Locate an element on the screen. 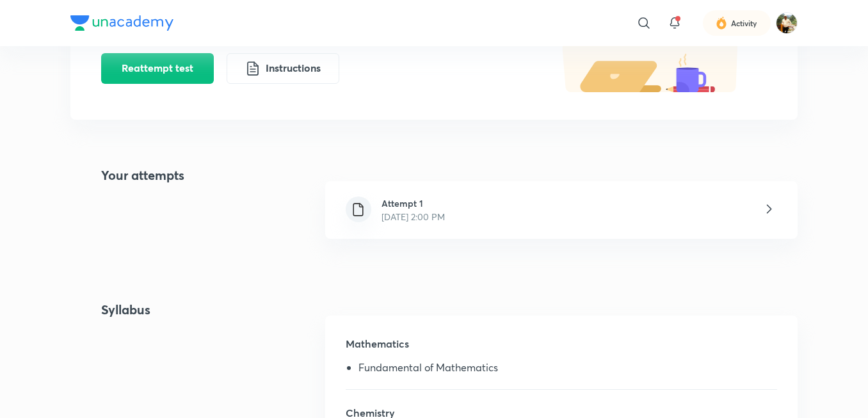 Image resolution: width=868 pixels, height=418 pixels. li: Fundamental of Mathematics is located at coordinates (567, 369).